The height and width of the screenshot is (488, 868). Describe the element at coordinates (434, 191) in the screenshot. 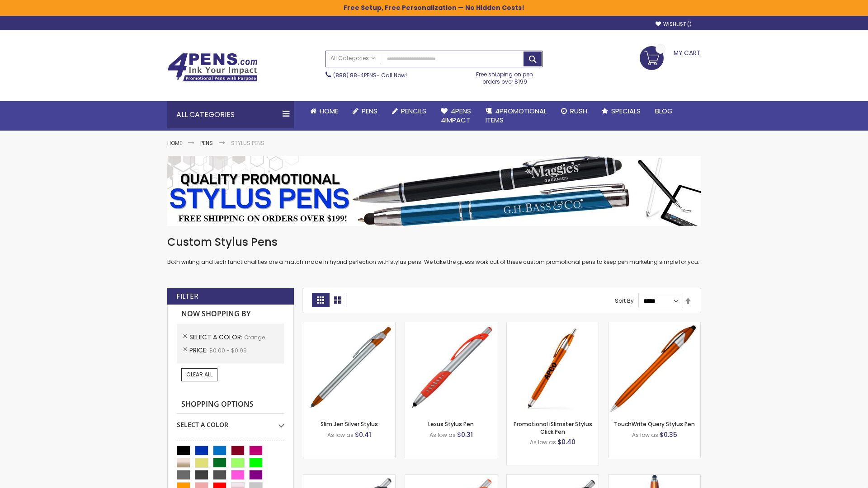

I see `img: Stylus Pens` at that location.